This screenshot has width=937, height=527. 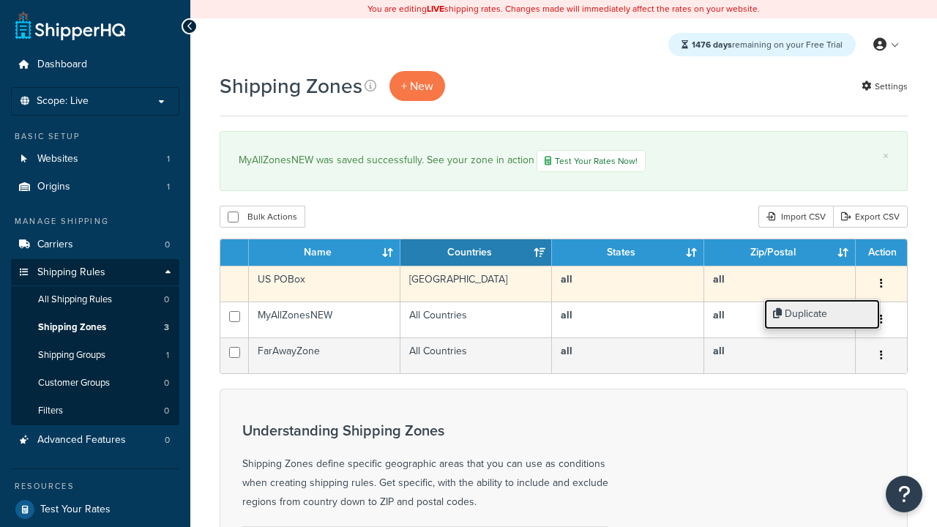 I want to click on li: Websites, so click(x=95, y=159).